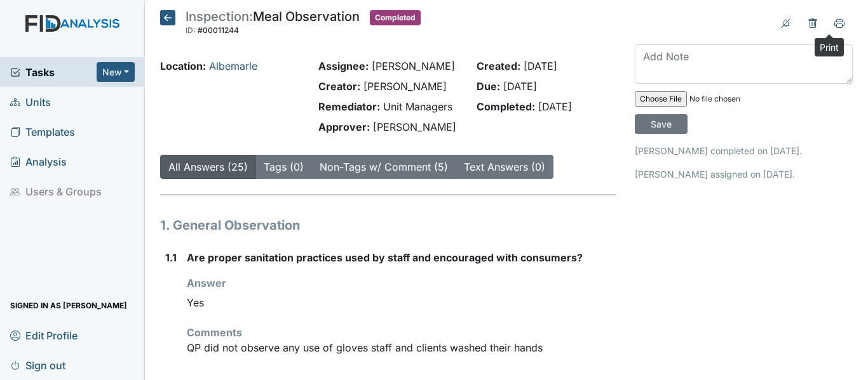 Image resolution: width=868 pixels, height=380 pixels. I want to click on div: Meal Observation, so click(272, 24).